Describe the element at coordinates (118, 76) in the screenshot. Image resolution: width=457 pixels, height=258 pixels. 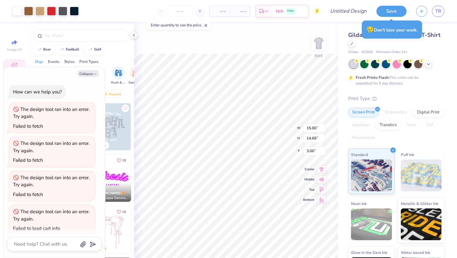
I see `div: filter for Rush & Bid` at that location.